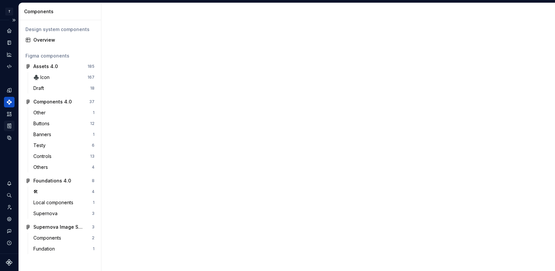 The image size is (555, 271). I want to click on div: 8, so click(93, 181).